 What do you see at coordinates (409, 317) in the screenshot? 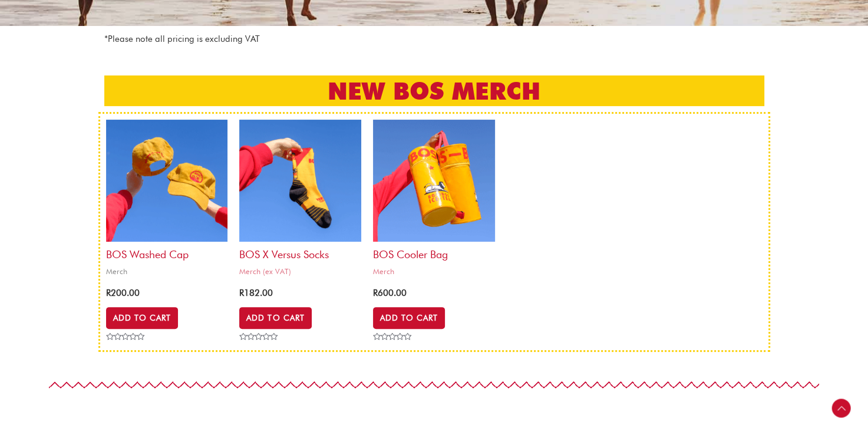
I see `a: Add to cart: “BOS Cooler bag”` at bounding box center [409, 317].